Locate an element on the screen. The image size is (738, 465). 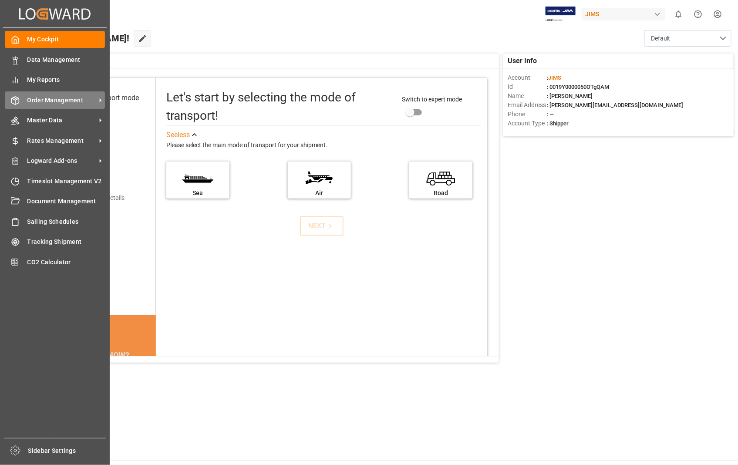
a: Timeslot Management V2 is located at coordinates (55, 181).